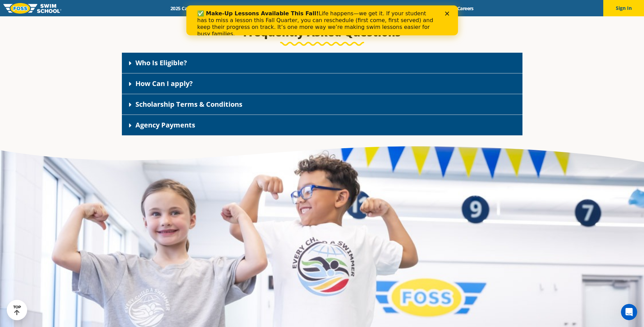  I want to click on div: TOP, so click(17, 309).